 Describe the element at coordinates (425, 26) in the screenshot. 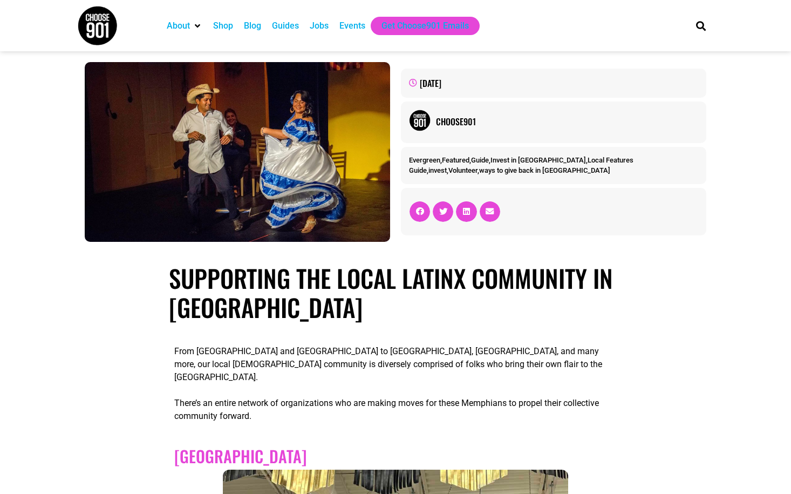

I see `div: Get Choose901 Emails` at that location.